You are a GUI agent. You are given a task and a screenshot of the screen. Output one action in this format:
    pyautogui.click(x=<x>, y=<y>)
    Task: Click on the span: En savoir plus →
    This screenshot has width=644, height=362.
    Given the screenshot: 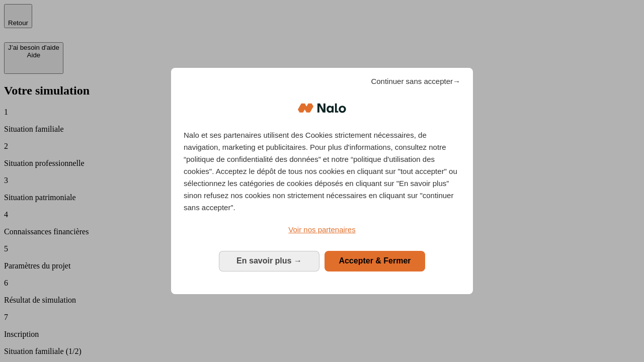 What is the action you would take?
    pyautogui.click(x=269, y=260)
    